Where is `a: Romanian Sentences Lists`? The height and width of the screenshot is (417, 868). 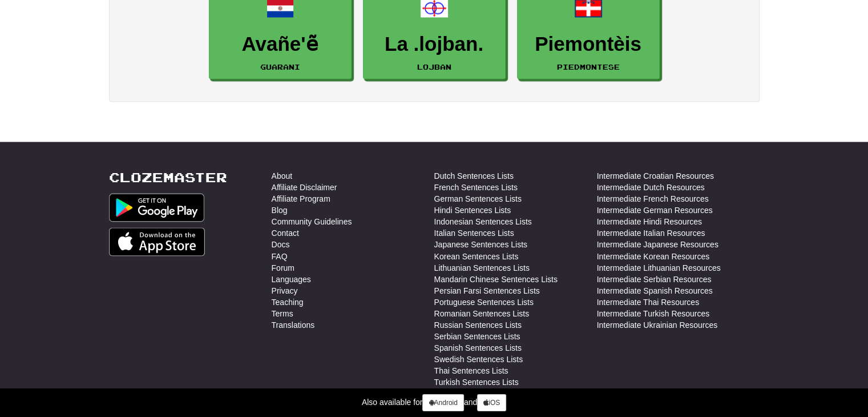
a: Romanian Sentences Lists is located at coordinates (481, 313).